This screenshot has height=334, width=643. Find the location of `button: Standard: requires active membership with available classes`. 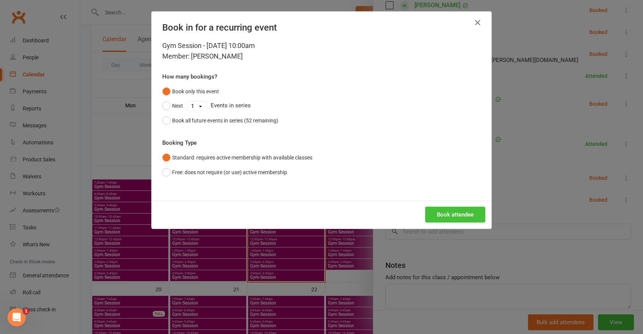

button: Standard: requires active membership with available classes is located at coordinates (237, 158).